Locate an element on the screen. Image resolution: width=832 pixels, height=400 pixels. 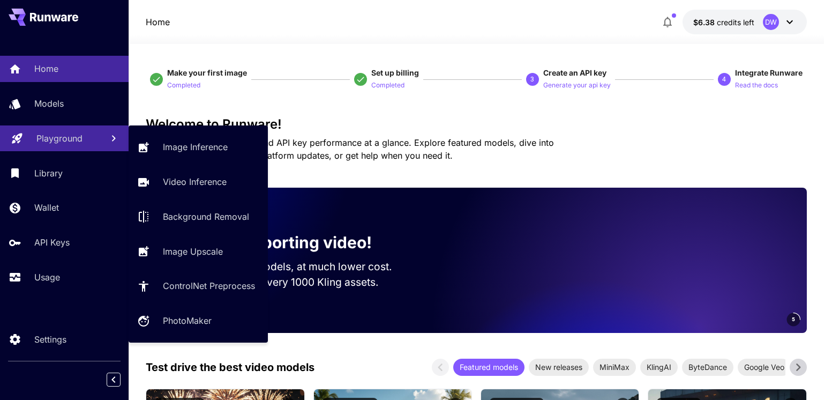
span: Make your first image is located at coordinates (207, 72).